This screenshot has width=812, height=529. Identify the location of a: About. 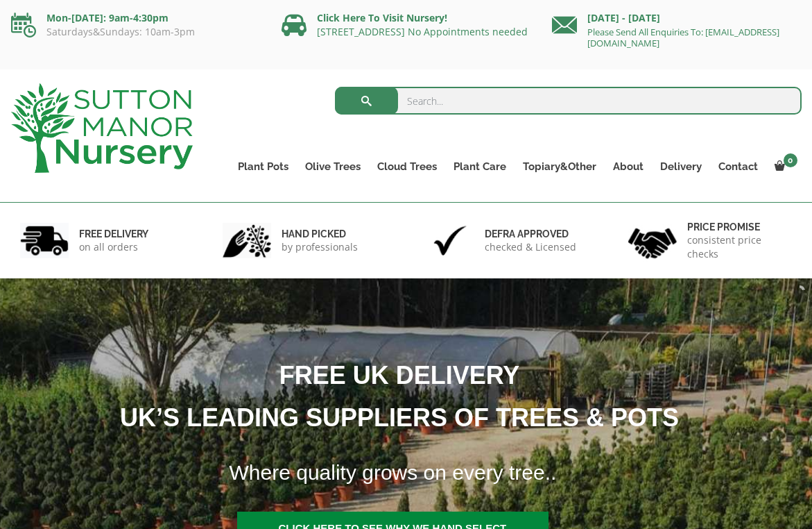
(629, 166).